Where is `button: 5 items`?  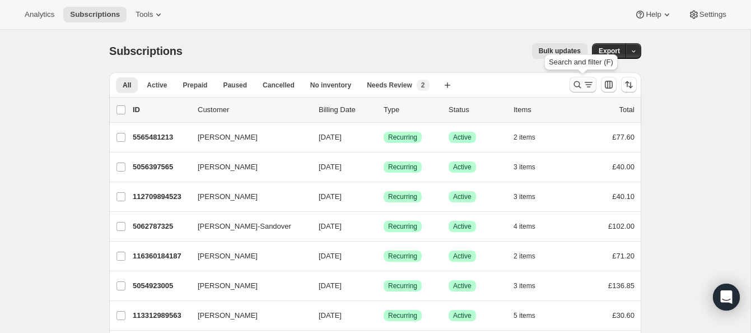
button: 5 items is located at coordinates (530, 315).